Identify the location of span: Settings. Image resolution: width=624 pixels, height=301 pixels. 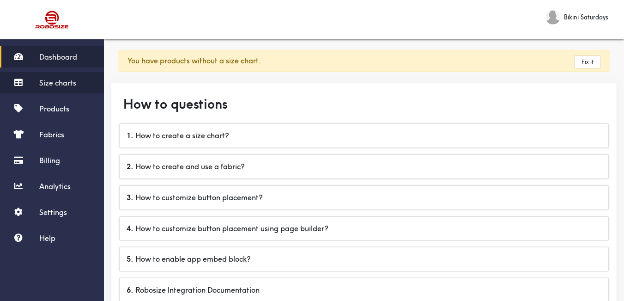
(53, 212).